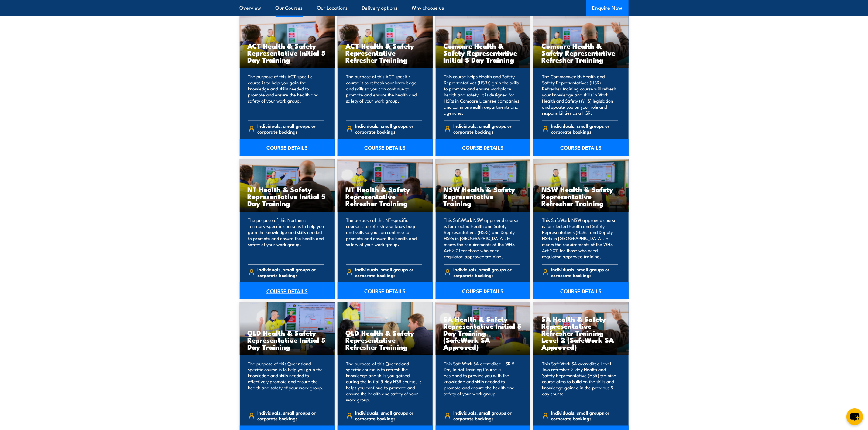 The width and height of the screenshot is (868, 430). I want to click on p: The purpose of this NT-specific course is to refresh your knowledge and skills so you can continu..., so click(384, 238).